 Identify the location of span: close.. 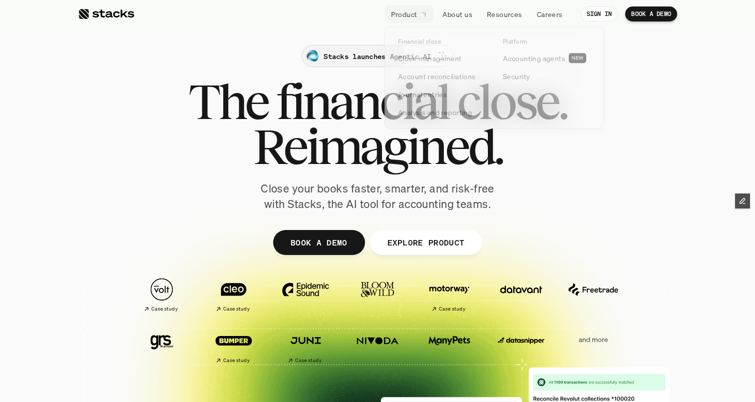
(512, 101).